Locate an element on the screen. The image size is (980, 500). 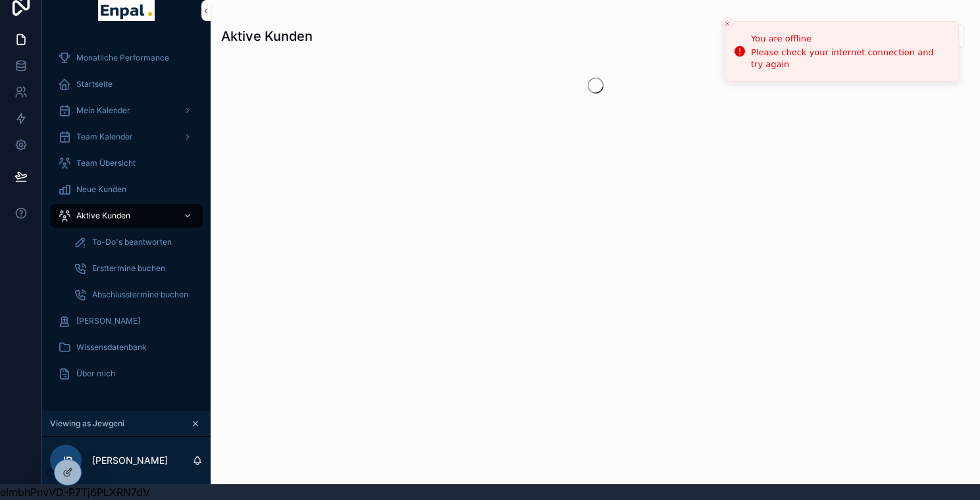
a: Ersttermine buchen is located at coordinates (134, 269).